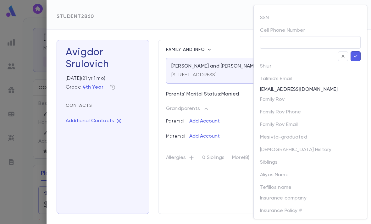 The height and width of the screenshot is (224, 371). Describe the element at coordinates (281, 212) in the screenshot. I see `p: Insurance Policy #` at that location.